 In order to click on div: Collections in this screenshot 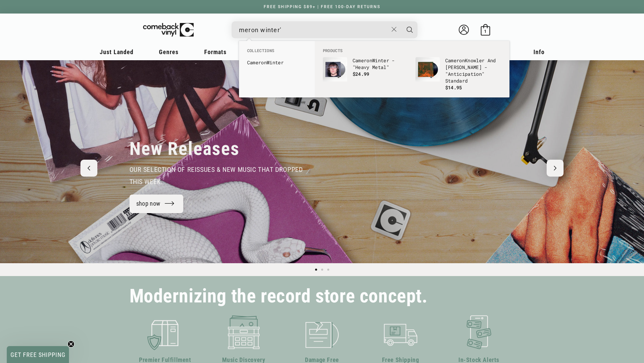, I will do `click(277, 56)`.